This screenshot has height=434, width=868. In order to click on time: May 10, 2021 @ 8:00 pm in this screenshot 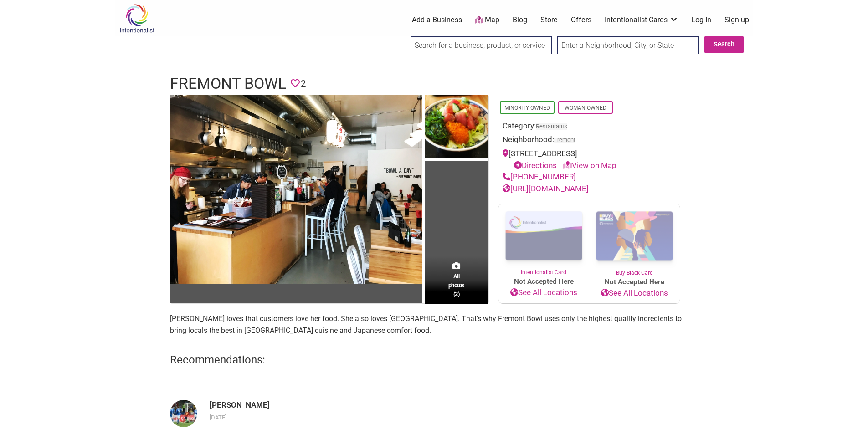, I will do `click(218, 417)`.